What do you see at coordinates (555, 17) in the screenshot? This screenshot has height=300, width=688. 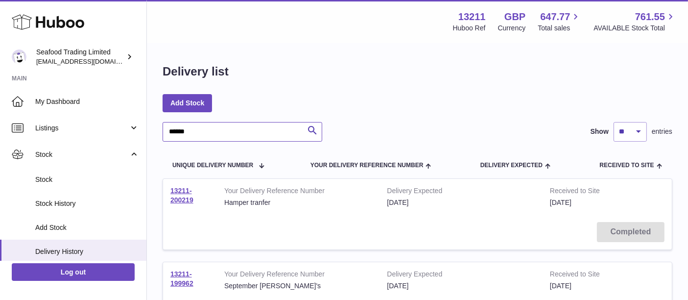 I see `span: 647.77` at bounding box center [555, 17].